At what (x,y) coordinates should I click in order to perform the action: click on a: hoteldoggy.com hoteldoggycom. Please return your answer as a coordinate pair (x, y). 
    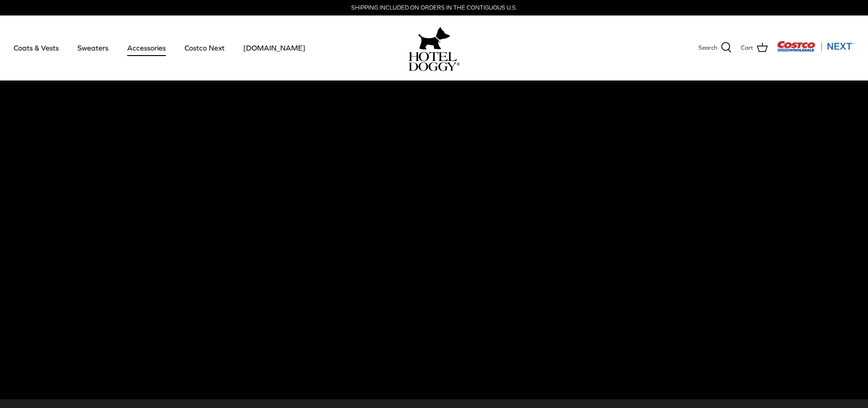
    Looking at the image, I should click on (434, 48).